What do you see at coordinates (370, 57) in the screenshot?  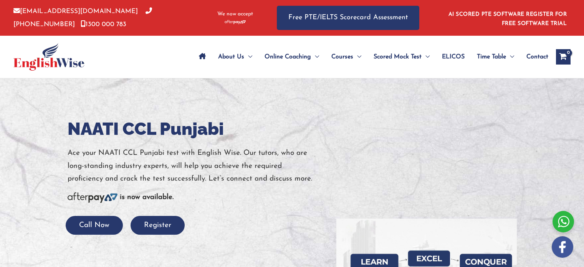 I see `nav: Site Navigation: Main Menu` at bounding box center [370, 57].